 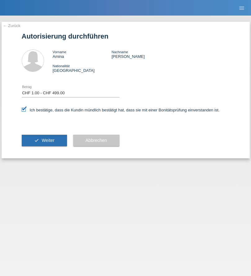 What do you see at coordinates (126, 36) in the screenshot?
I see `h1: Autorisierung durchführen` at bounding box center [126, 36].